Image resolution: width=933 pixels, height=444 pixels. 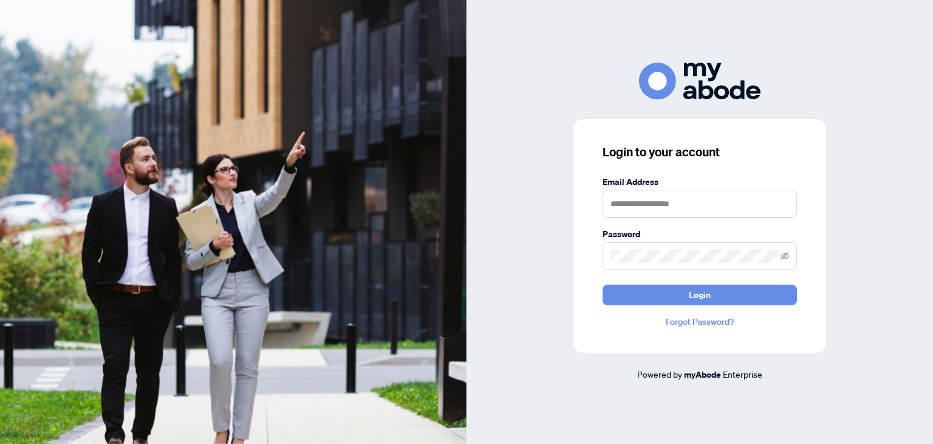 I want to click on span: Powered by, so click(x=660, y=374).